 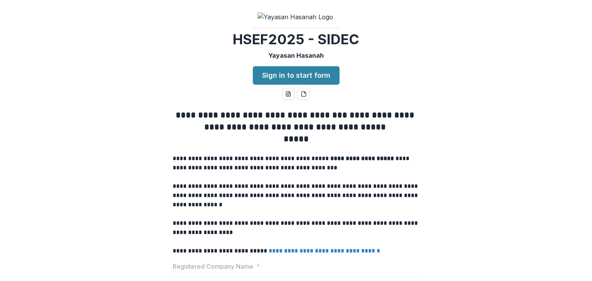 I want to click on p: Yayasan Hasanah, so click(x=296, y=55).